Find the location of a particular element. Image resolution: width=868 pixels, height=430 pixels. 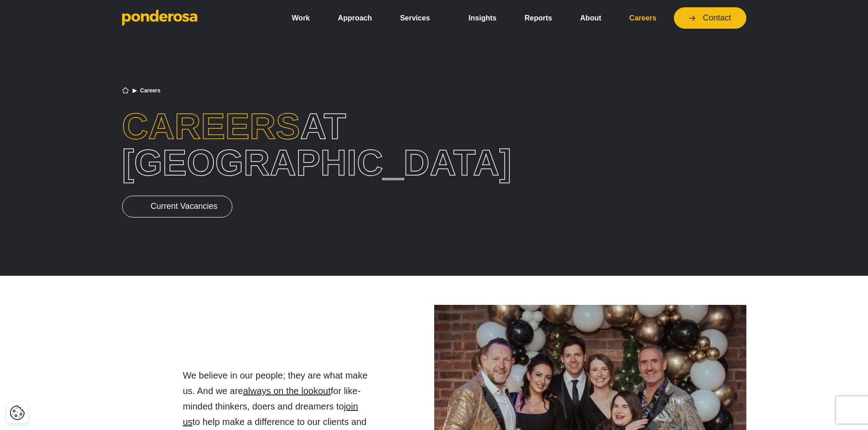

a: Work is located at coordinates (301, 18).